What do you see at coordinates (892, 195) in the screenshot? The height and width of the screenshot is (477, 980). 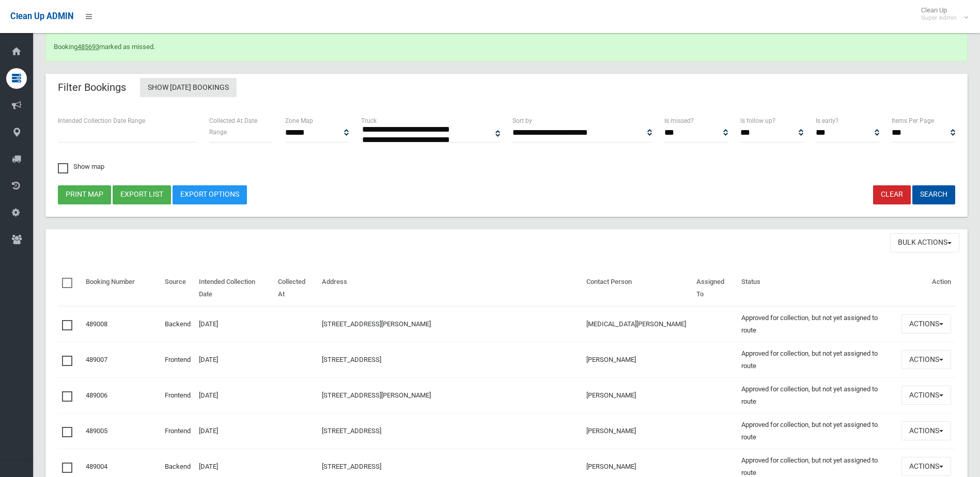 I see `a: Clear` at bounding box center [892, 195].